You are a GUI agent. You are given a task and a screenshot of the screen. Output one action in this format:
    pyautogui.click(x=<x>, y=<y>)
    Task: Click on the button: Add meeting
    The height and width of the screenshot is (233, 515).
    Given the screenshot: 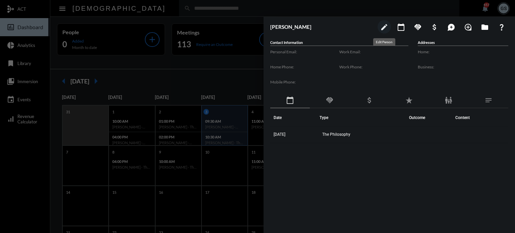 What is the action you would take?
    pyautogui.click(x=401, y=27)
    